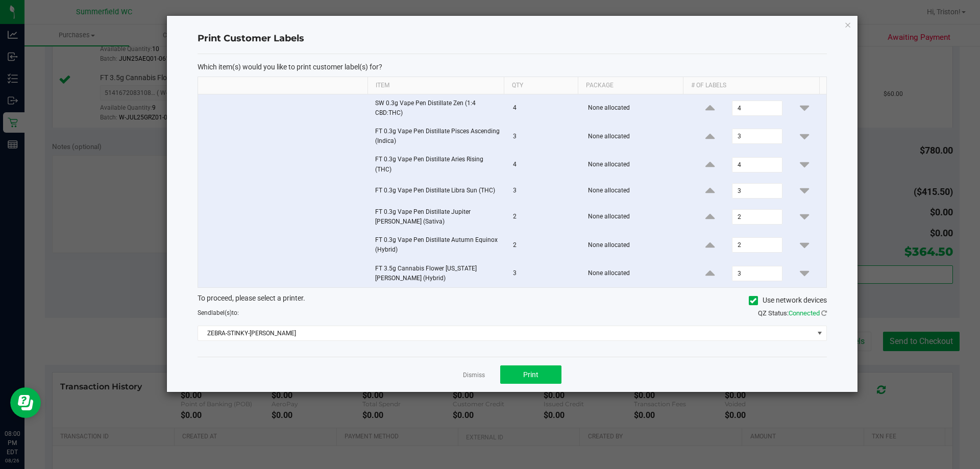 This screenshot has height=469, width=980. I want to click on th: Item, so click(435, 86).